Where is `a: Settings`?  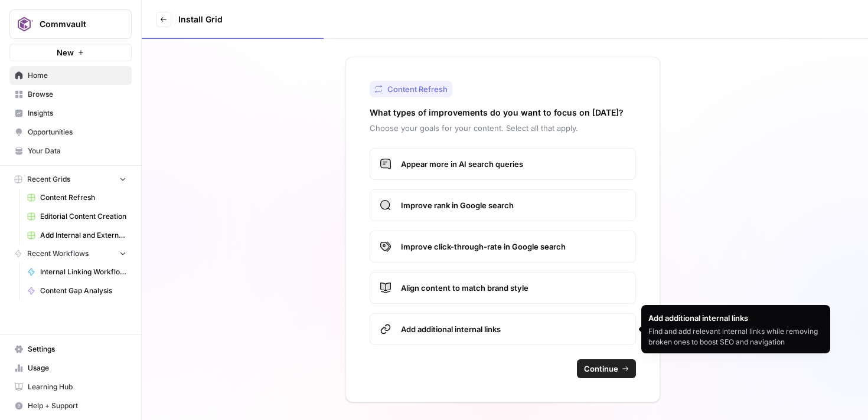 a: Settings is located at coordinates (70, 349).